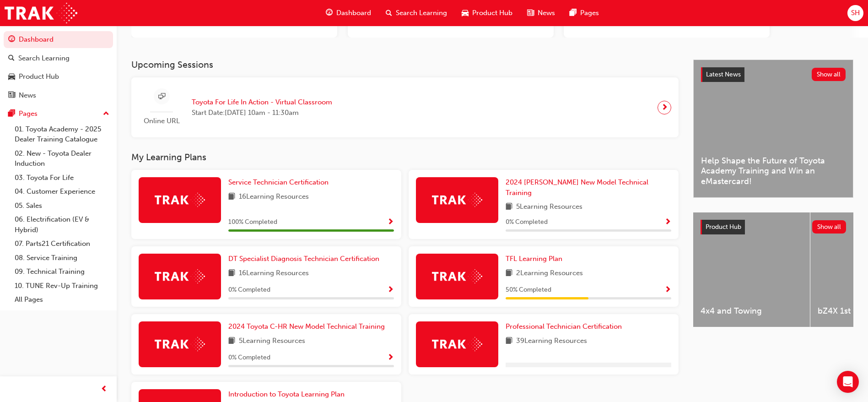 The image size is (868, 402). Describe the element at coordinates (62, 191) in the screenshot. I see `a: 04. Customer Experience` at that location.